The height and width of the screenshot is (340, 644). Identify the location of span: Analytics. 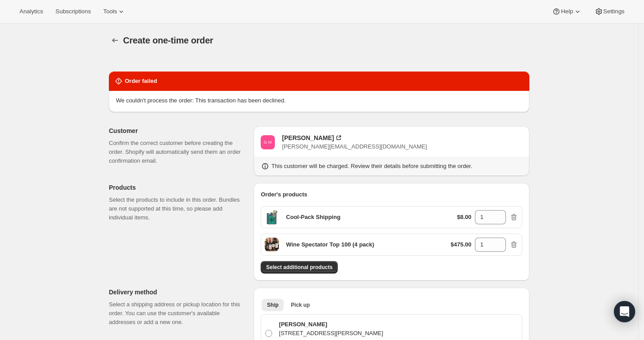
(31, 12).